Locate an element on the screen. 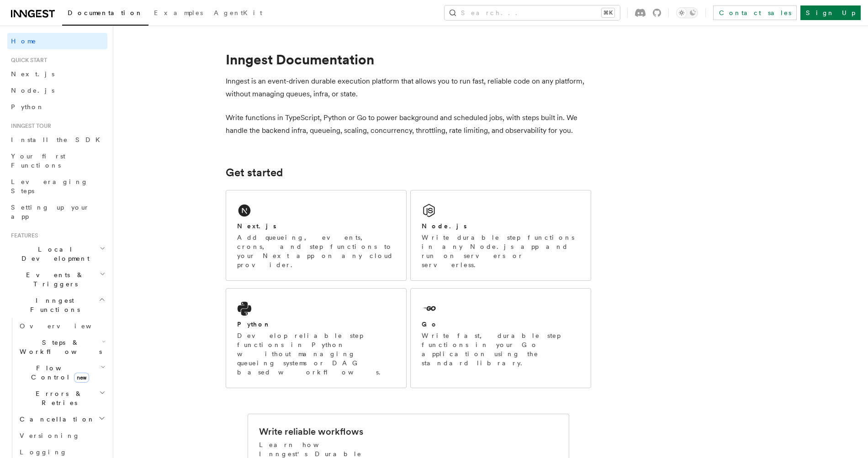 The image size is (868, 458). button: Steps & Workflows is located at coordinates (62, 347).